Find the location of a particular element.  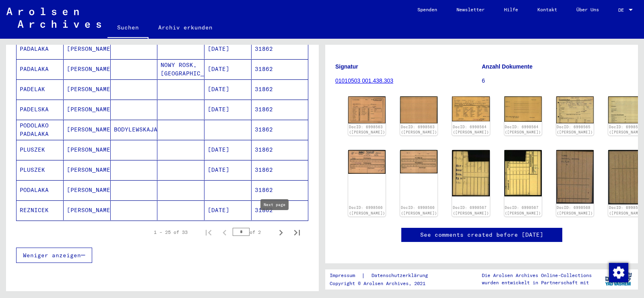

div: Zustimmung ändern is located at coordinates (619, 273).